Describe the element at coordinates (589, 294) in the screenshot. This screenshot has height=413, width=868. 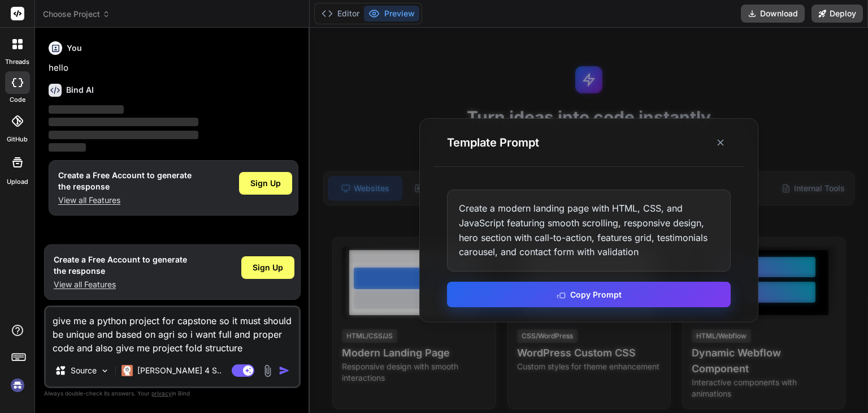
I see `button: Copy Prompt` at that location.